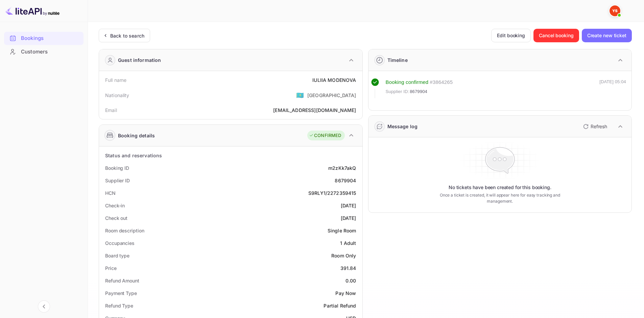 This screenshot has width=644, height=318. I want to click on span: United States, so click(300, 95).